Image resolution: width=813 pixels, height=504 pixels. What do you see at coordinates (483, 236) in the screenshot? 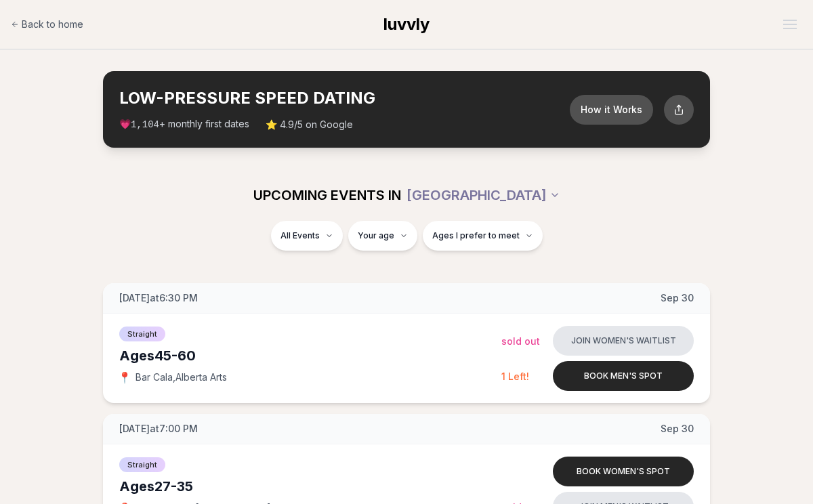
I see `button: Ages I prefer to meet` at bounding box center [483, 236].